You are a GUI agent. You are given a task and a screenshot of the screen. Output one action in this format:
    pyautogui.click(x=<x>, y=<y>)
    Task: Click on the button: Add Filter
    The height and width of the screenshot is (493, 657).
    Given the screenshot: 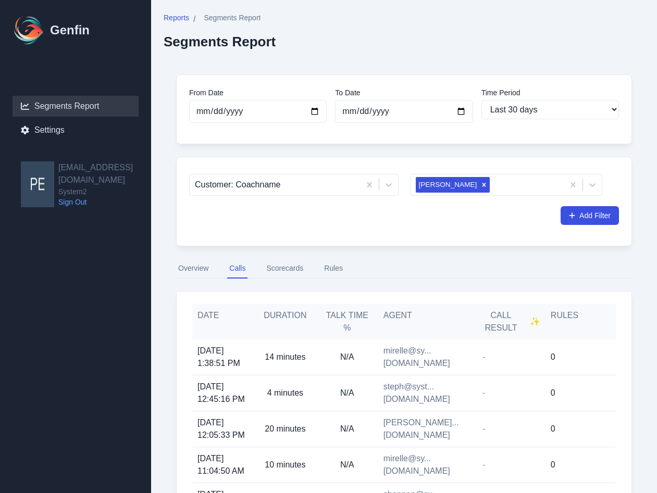 What is the action you would take?
    pyautogui.click(x=590, y=216)
    